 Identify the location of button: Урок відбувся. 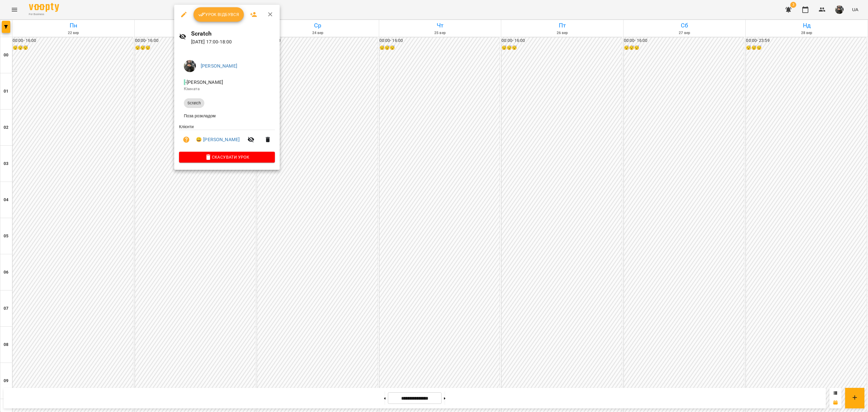
(219, 15).